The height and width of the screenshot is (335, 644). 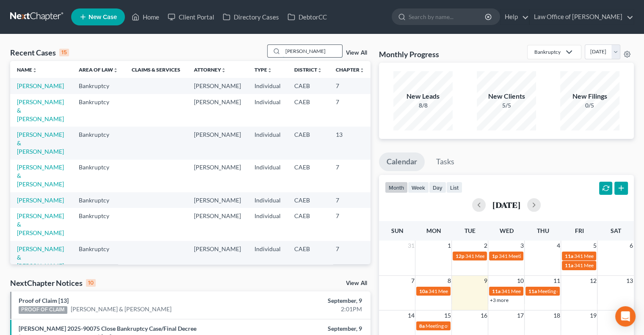 I want to click on a: Chapterunfold_more, so click(x=350, y=69).